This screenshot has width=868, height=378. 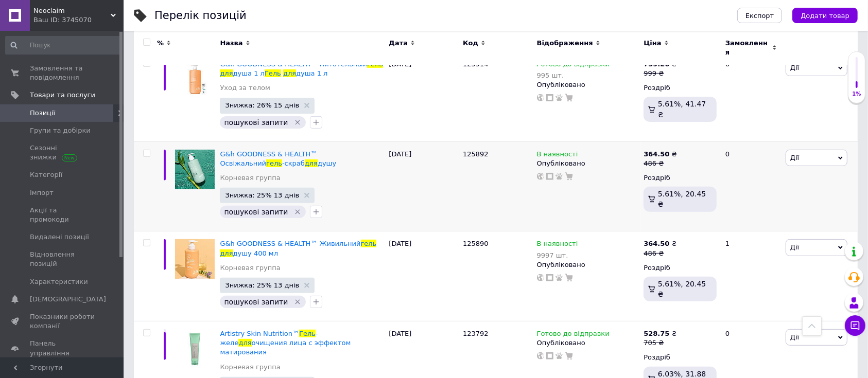 What do you see at coordinates (760, 16) in the screenshot?
I see `span: Експорт` at bounding box center [760, 16].